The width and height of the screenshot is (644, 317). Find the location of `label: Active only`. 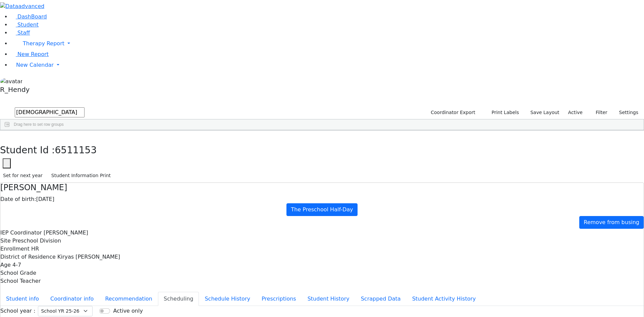

label: Active only is located at coordinates (128, 311).